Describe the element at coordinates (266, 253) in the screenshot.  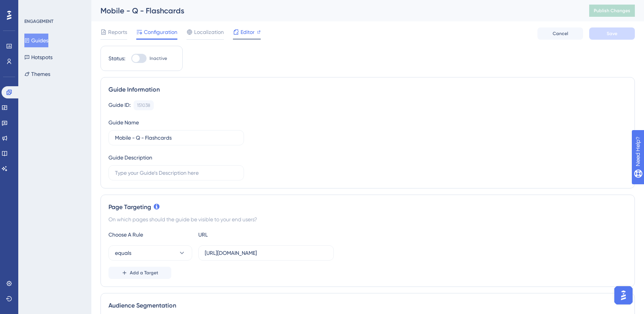
I see `input: yourwebsite.com/path` at that location.